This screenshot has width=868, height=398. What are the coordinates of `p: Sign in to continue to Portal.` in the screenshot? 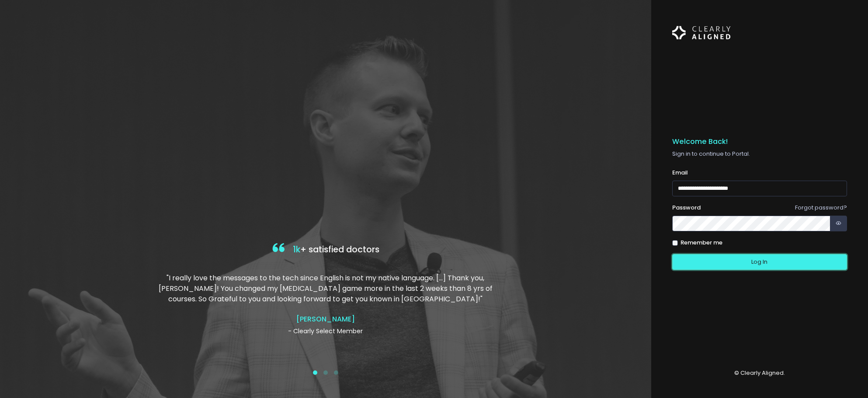 It's located at (760, 154).